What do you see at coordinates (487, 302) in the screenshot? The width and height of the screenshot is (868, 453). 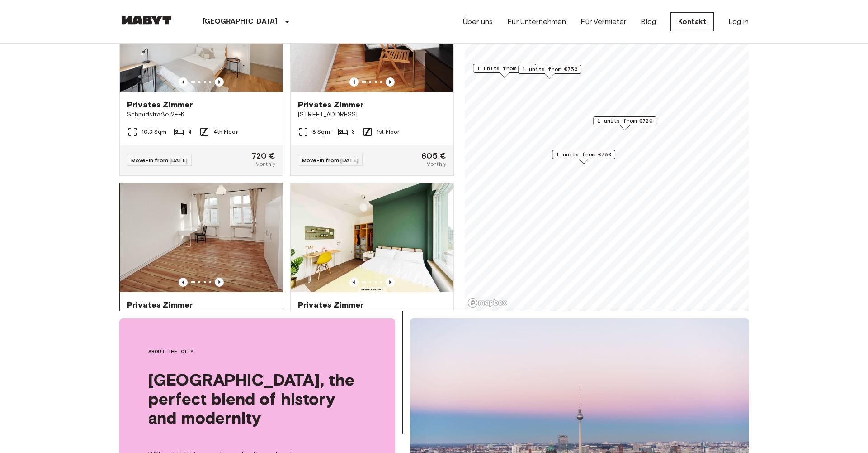 I see `a: Mapbox logo` at bounding box center [487, 302].